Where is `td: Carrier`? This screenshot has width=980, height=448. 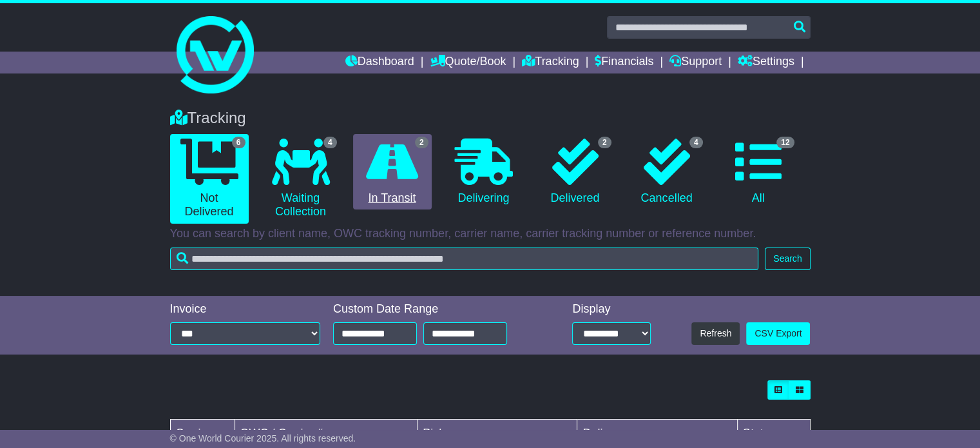 td: Carrier is located at coordinates (202, 434).